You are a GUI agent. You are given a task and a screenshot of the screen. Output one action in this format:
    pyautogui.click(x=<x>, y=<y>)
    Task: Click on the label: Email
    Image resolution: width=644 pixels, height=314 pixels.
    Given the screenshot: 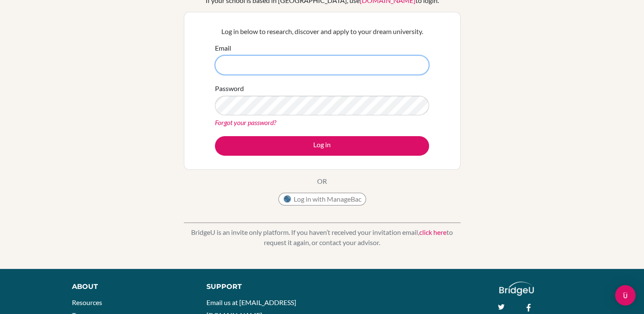 What is the action you would take?
    pyautogui.click(x=223, y=48)
    